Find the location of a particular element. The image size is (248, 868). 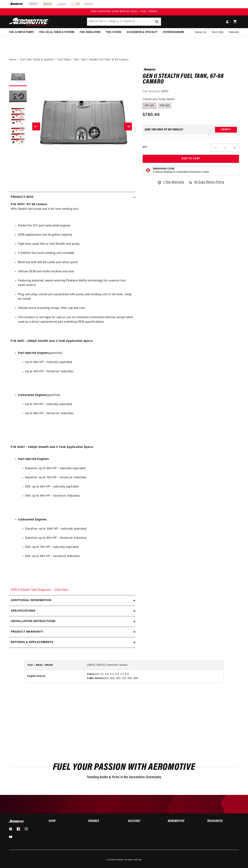

button: Verify is located at coordinates (226, 130).